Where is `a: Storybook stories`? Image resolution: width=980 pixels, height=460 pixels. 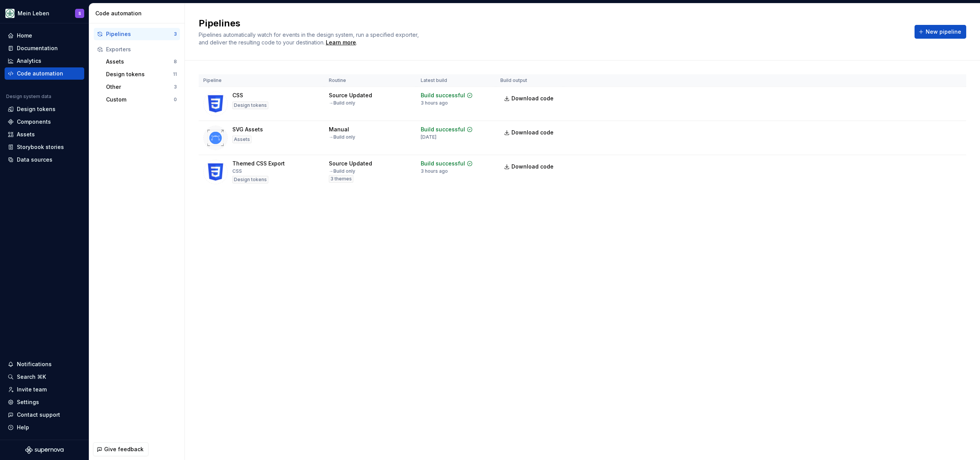 a: Storybook stories is located at coordinates (45, 147).